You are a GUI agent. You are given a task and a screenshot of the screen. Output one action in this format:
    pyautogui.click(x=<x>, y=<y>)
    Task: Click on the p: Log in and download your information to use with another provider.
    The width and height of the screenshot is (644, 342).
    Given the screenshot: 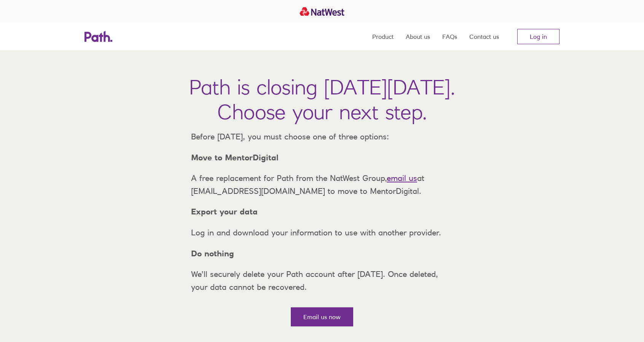 What is the action you would take?
    pyautogui.click(x=322, y=232)
    